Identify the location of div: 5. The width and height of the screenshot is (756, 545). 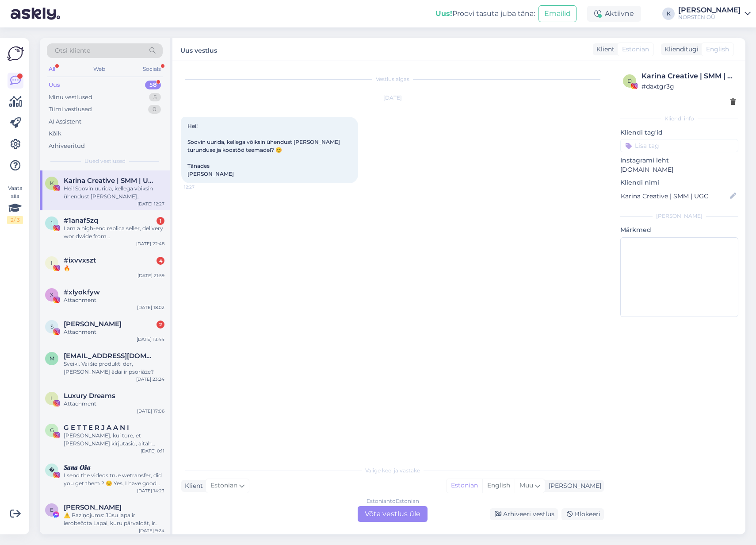
(154, 97).